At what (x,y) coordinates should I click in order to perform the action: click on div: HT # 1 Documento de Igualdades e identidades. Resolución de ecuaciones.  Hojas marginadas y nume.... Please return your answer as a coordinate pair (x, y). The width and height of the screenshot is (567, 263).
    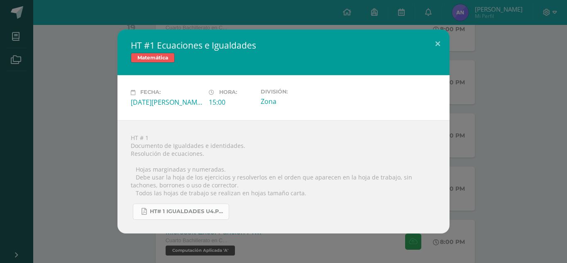
    Looking at the image, I should click on (284, 176).